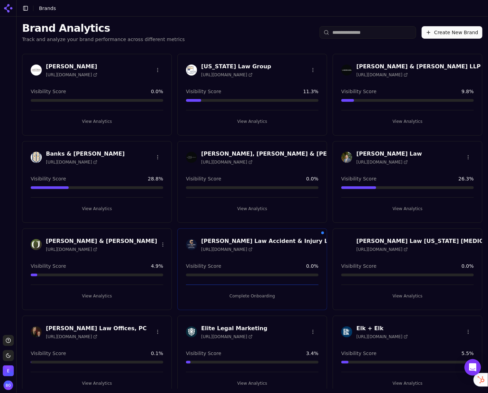 The image size is (488, 393). Describe the element at coordinates (192, 158) in the screenshot. I see `img: Bishop, Del Vecchio & Beeks Law Office` at that location.